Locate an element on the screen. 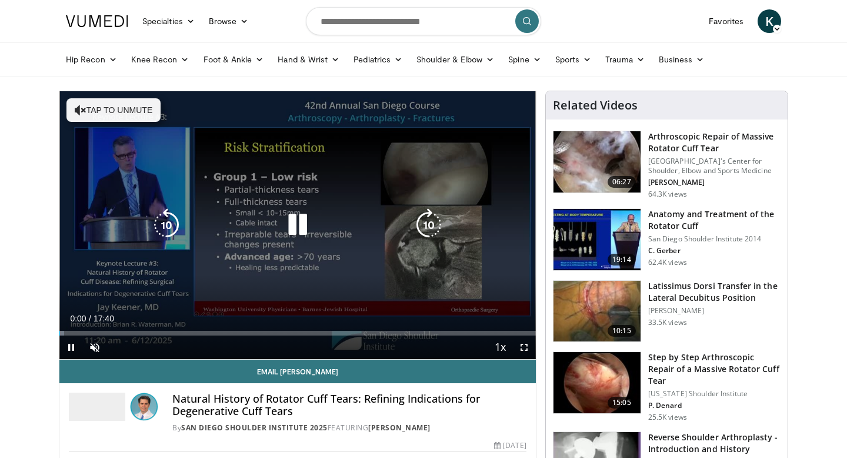 Image resolution: width=847 pixels, height=458 pixels. span: 0:00 is located at coordinates (78, 318).